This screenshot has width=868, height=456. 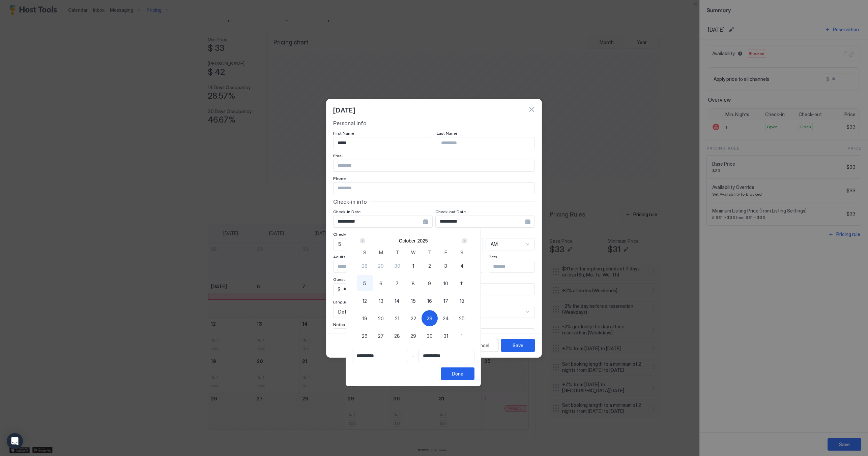 I want to click on span: 20, so click(x=381, y=318).